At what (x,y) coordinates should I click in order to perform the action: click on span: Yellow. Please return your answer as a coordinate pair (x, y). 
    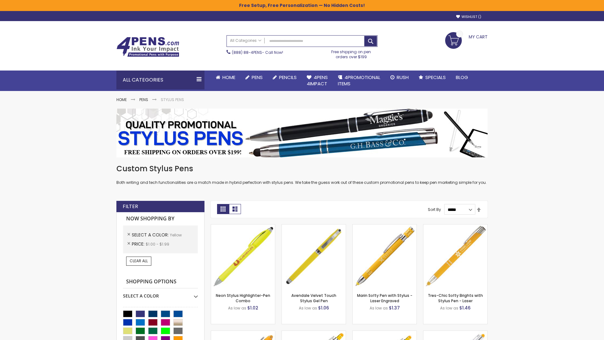
    Looking at the image, I should click on (176, 235).